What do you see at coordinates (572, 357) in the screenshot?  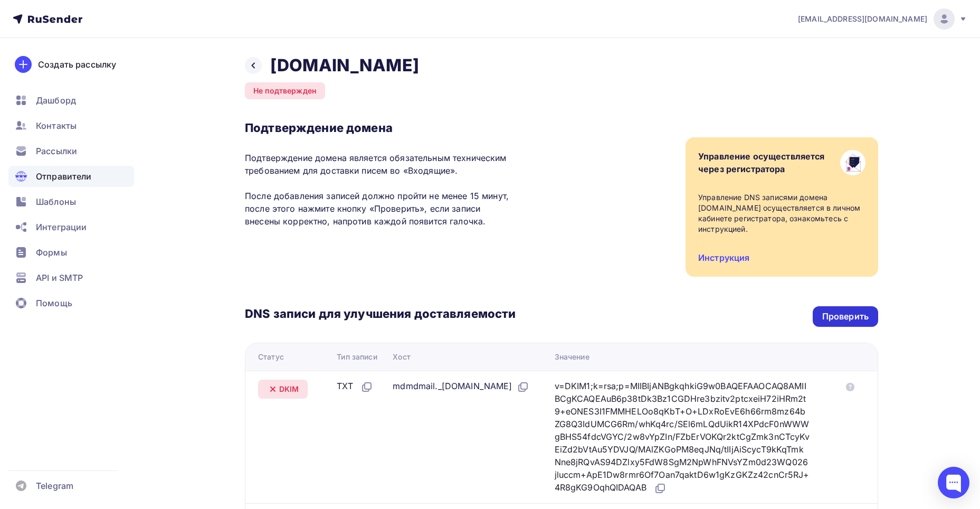 I see `div: Значение` at bounding box center [572, 357].